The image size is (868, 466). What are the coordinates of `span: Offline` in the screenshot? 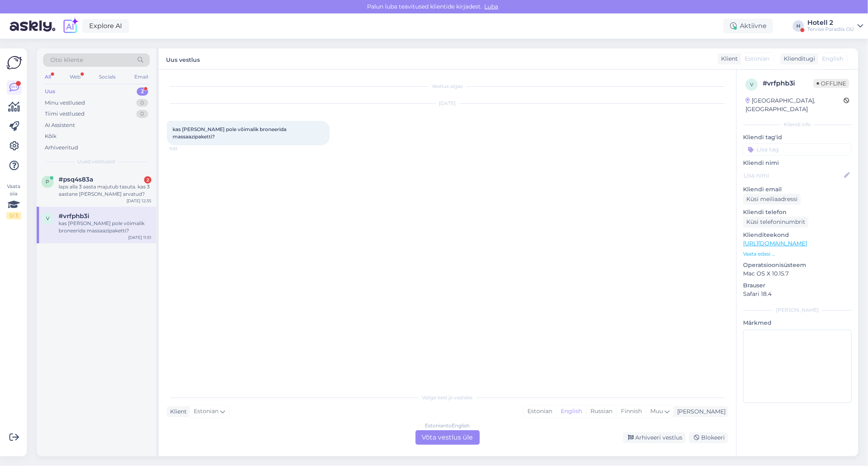 It's located at (831, 83).